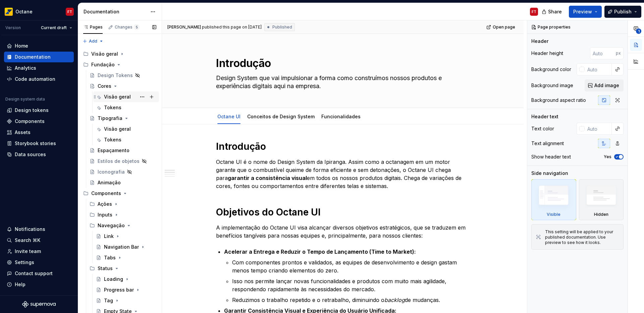 This screenshot has height=313, width=644. What do you see at coordinates (119, 161) in the screenshot?
I see `div: Estilos de objetos` at bounding box center [119, 161].